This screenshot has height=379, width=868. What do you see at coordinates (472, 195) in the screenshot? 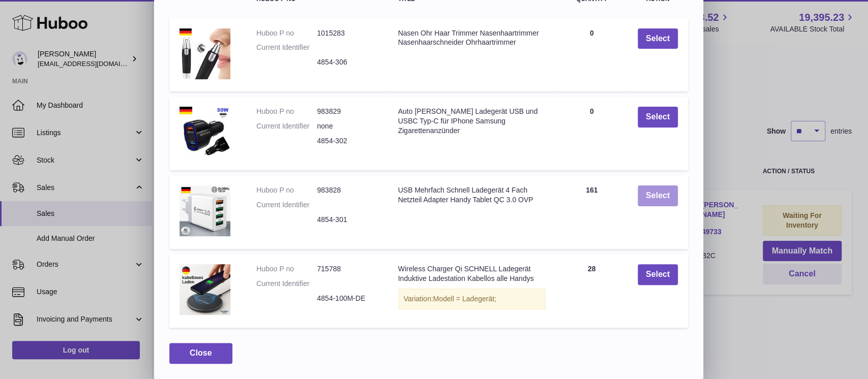
I see `div: USB Mehrfach Schnell Ladegerät 4 Fach Netzteil Adapter Handy Tablet QC 3.0 OVP` at bounding box center [472, 195].